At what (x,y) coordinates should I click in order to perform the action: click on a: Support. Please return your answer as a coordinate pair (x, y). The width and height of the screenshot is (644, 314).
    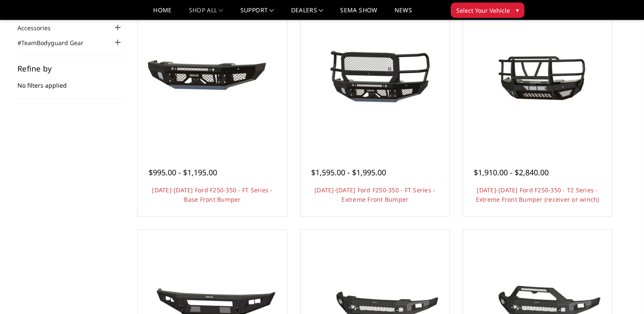
    Looking at the image, I should click on (257, 13).